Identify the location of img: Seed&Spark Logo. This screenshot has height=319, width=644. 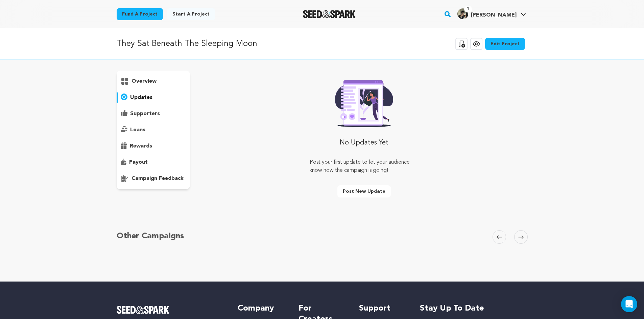
(143, 310).